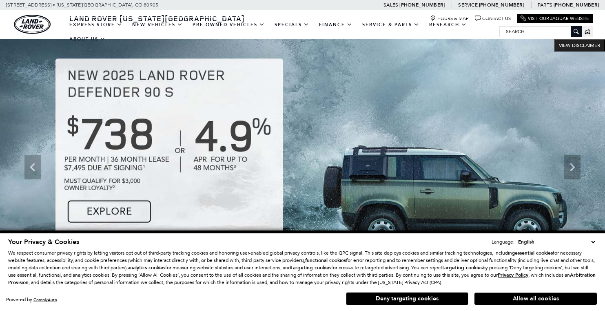 This screenshot has width=605, height=311. I want to click on a: Privacy Policy, so click(513, 275).